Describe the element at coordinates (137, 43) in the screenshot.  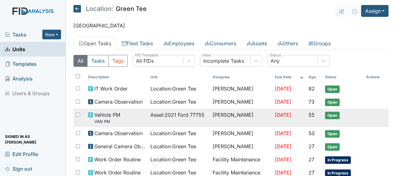
I see `a: Filed Tasks` at that location.